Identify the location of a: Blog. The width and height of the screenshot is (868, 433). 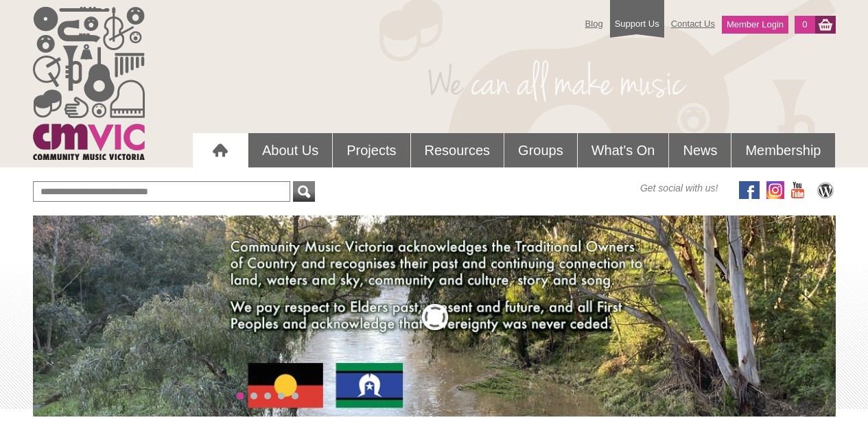
(595, 23).